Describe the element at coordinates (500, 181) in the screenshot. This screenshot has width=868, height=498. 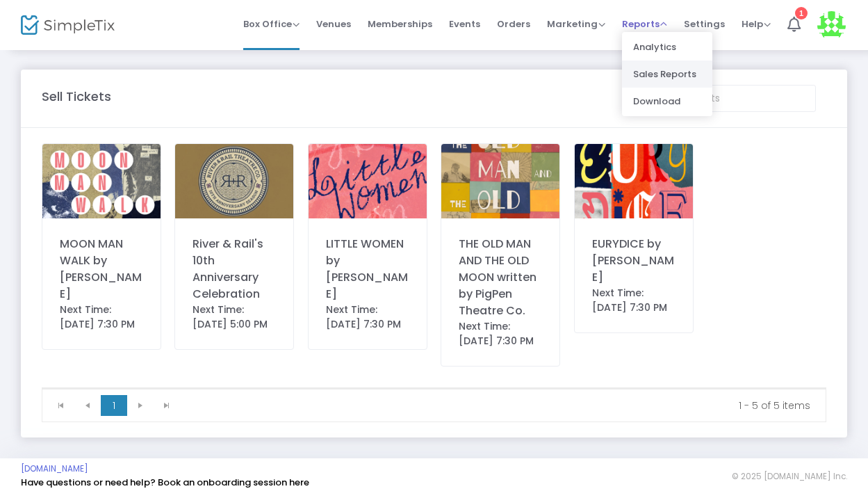
I see `img: TheOldManandTheOldMoon.png` at that location.